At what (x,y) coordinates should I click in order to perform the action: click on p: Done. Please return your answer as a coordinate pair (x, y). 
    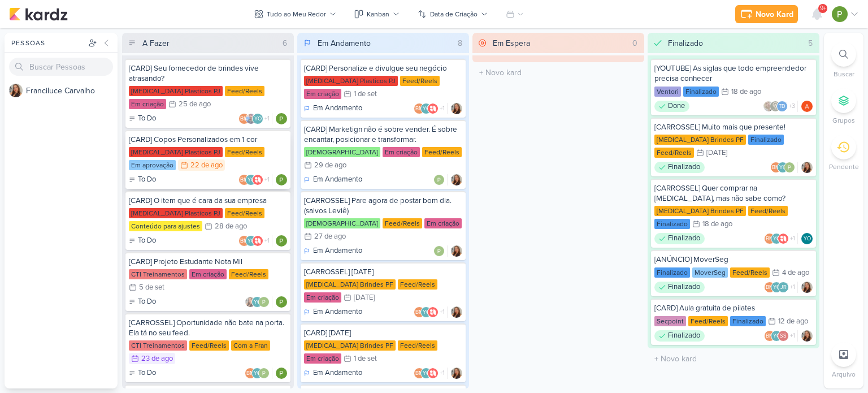
    Looking at the image, I should click on (676, 107).